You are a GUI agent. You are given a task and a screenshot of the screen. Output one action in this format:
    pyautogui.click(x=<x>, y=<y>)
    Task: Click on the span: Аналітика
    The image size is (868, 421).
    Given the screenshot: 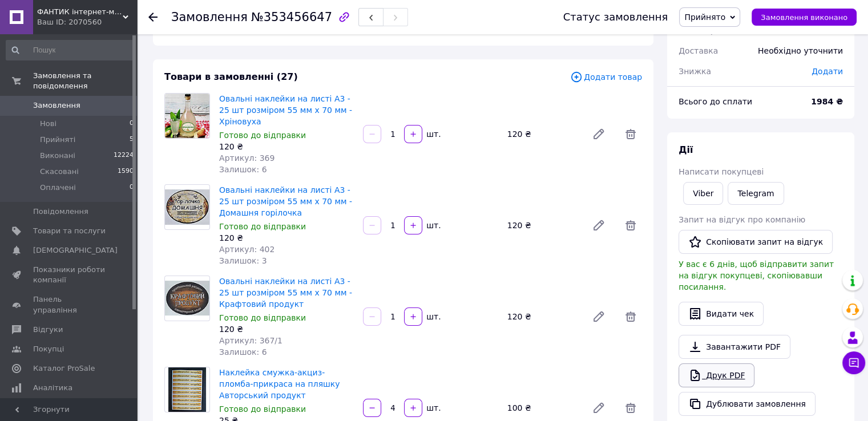 What is the action you would take?
    pyautogui.click(x=52, y=388)
    